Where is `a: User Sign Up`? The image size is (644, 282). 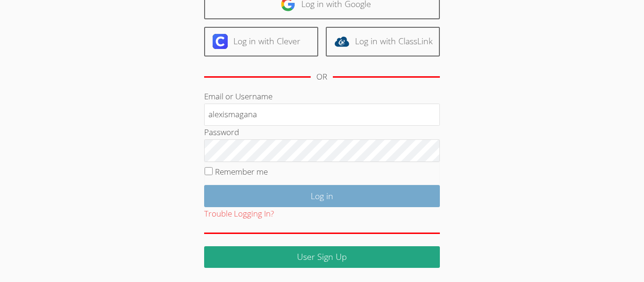
a: User Sign Up is located at coordinates (322, 257).